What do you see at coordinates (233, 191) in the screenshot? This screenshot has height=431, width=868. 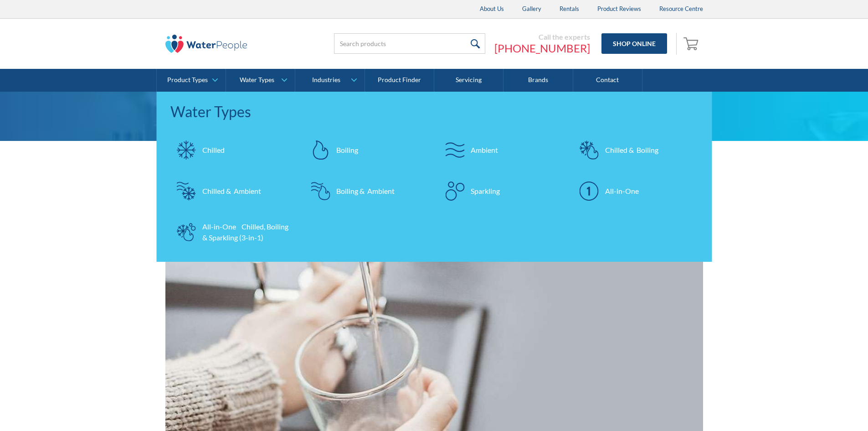 I see `a: Chilled & Ambient` at bounding box center [233, 191].